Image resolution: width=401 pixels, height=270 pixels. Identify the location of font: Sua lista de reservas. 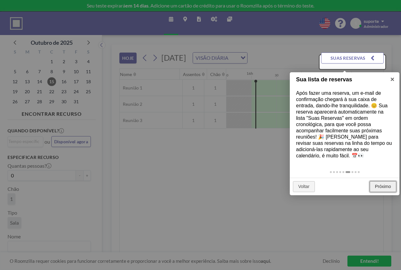
(324, 80).